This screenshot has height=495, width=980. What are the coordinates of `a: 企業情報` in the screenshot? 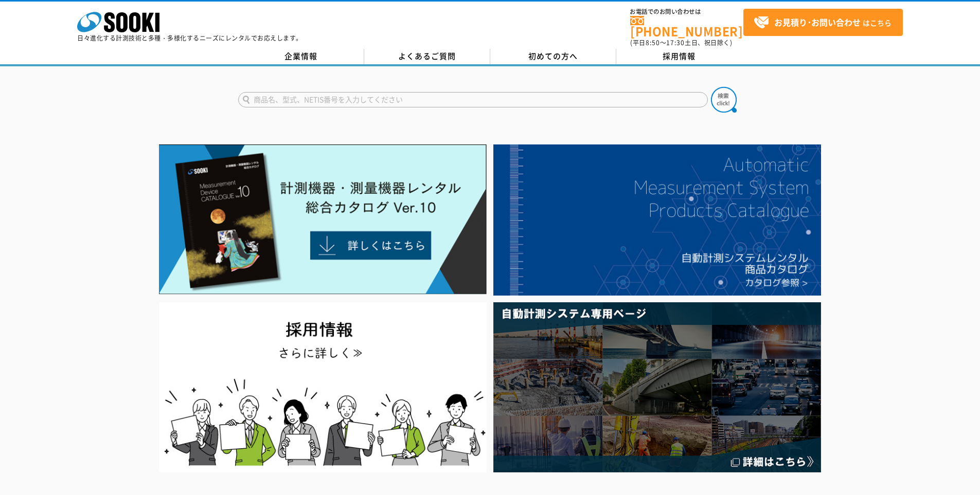 It's located at (301, 57).